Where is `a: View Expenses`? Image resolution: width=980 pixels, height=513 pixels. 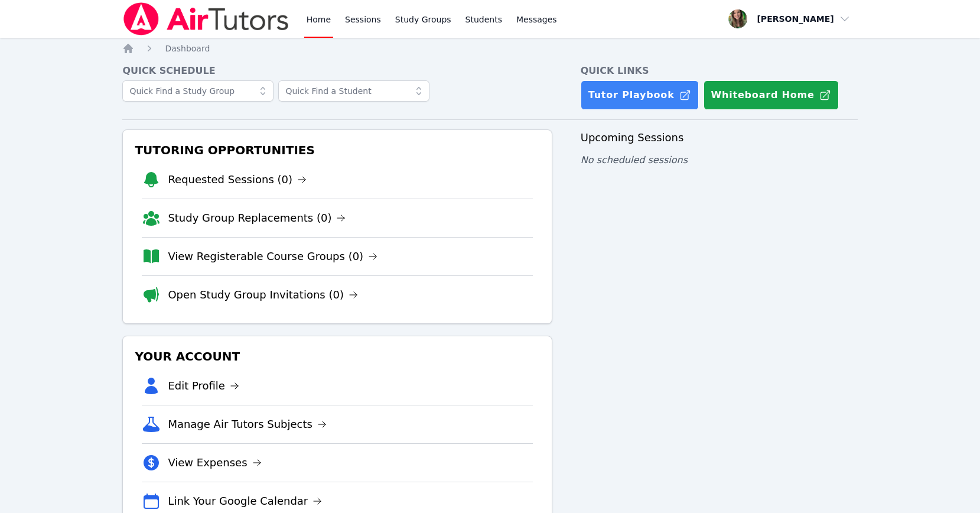 a: View Expenses is located at coordinates (214, 463).